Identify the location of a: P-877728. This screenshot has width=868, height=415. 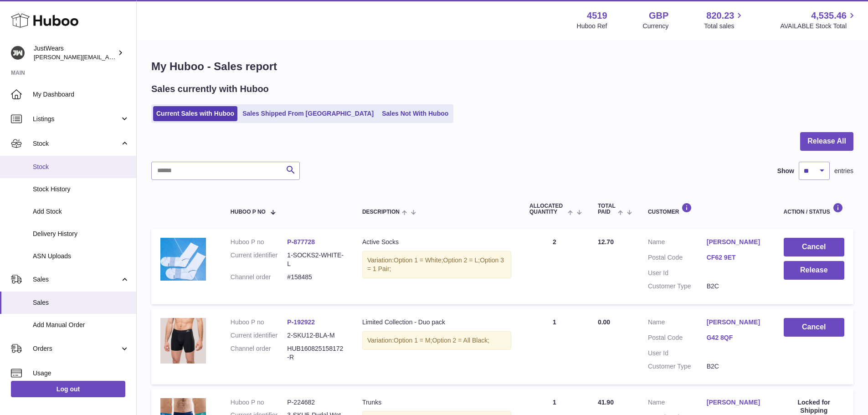
(300, 242).